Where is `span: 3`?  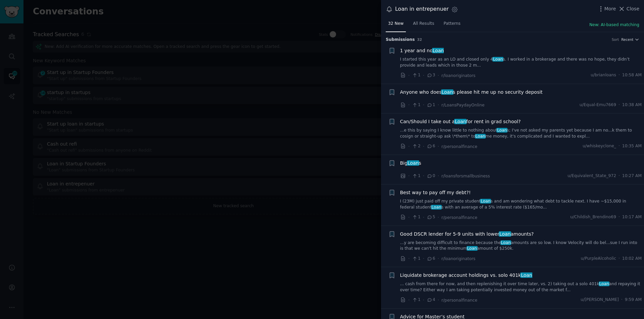
span: 3 is located at coordinates (431, 75).